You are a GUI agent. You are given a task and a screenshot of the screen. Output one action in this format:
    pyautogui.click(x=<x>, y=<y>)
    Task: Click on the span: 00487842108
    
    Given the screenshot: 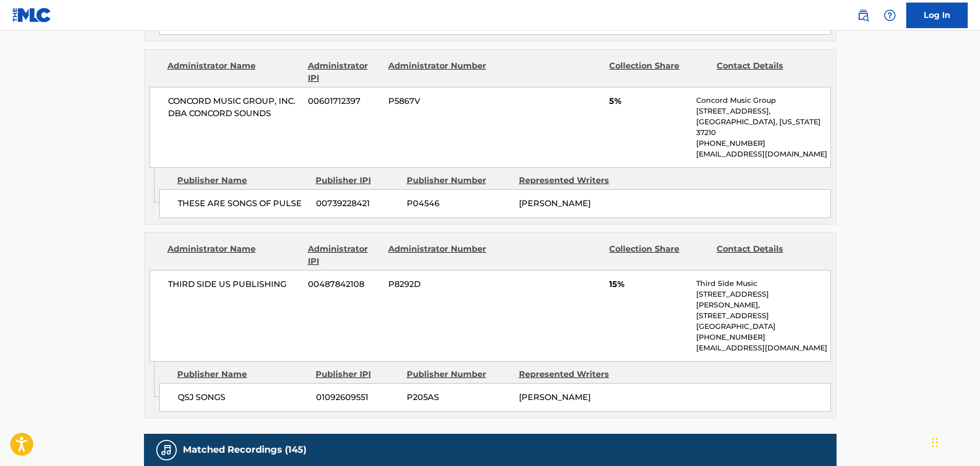 What is the action you would take?
    pyautogui.click(x=344, y=285)
    